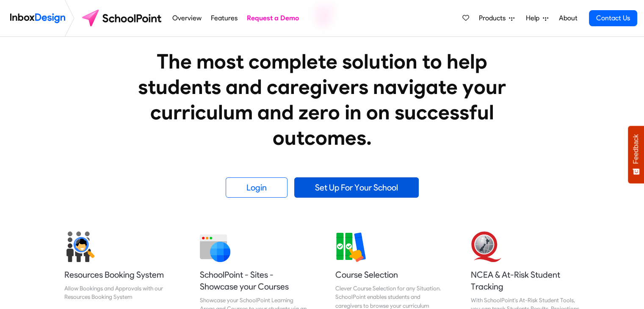 Image resolution: width=644 pixels, height=309 pixels. Describe the element at coordinates (122, 18) in the screenshot. I see `img: schoolpoint logo` at that location.